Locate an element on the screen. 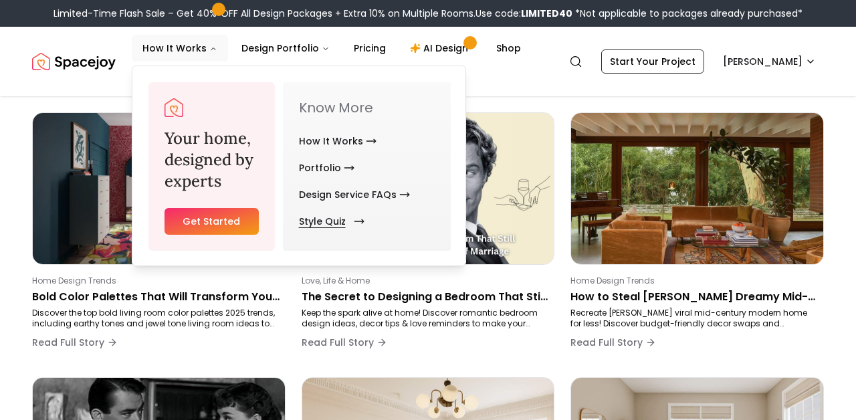 This screenshot has width=856, height=420. a: Shop is located at coordinates (508, 48).